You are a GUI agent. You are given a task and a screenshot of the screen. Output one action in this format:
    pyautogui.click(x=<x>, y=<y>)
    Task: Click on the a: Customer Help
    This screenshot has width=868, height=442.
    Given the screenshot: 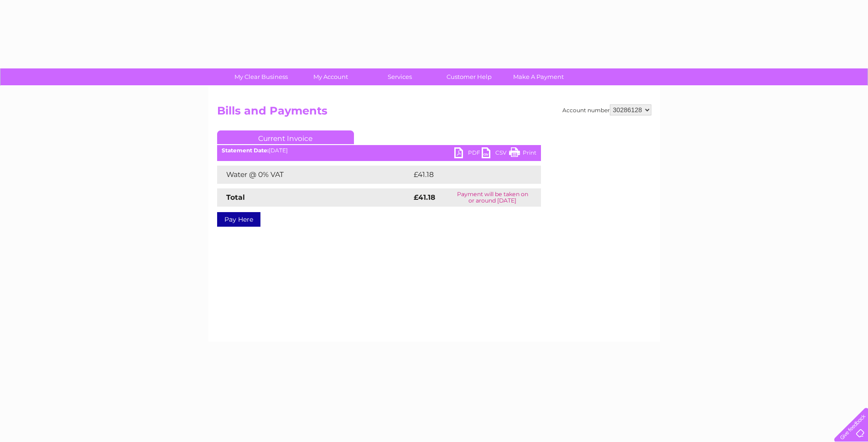 What is the action you would take?
    pyautogui.click(x=469, y=76)
    